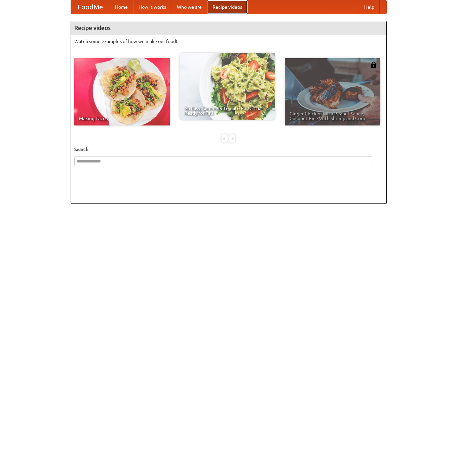  Describe the element at coordinates (229, 149) in the screenshot. I see `h5: Search` at that location.